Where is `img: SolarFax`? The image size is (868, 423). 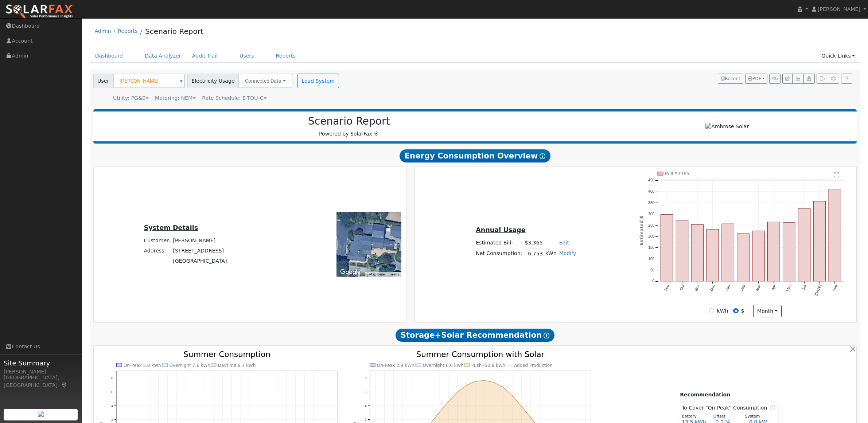 img: SolarFax is located at coordinates (39, 12).